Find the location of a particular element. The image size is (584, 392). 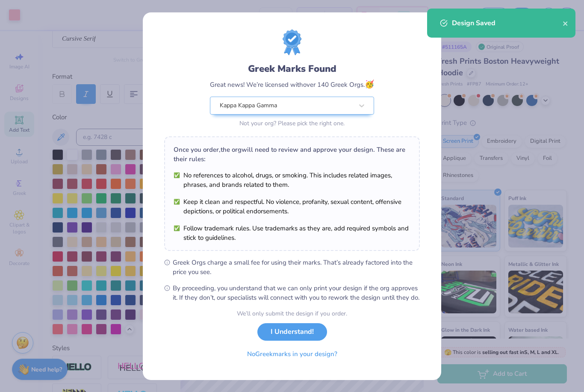

li: Follow trademark rules. Use trademarks as they are, add required symbols and stick to guidelines. is located at coordinates (292, 233).